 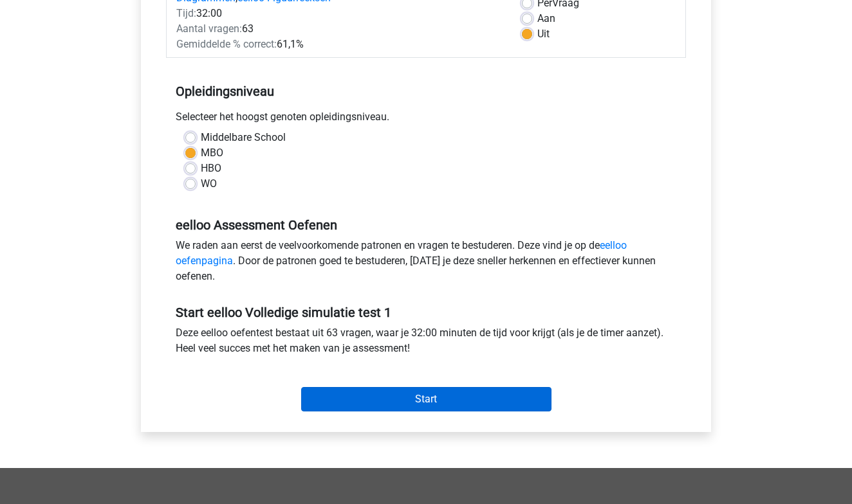 What do you see at coordinates (426, 264) in the screenshot?
I see `div: We raden aan eerst de veelvoorkomende patronen en vragen te bestuderen. Deze vind je op de . Door...` at bounding box center [426, 264].